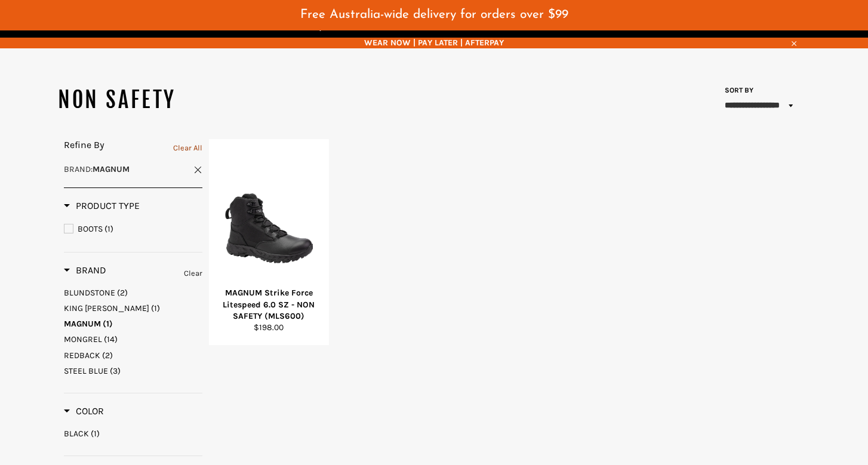  I want to click on a: Clear, so click(193, 273).